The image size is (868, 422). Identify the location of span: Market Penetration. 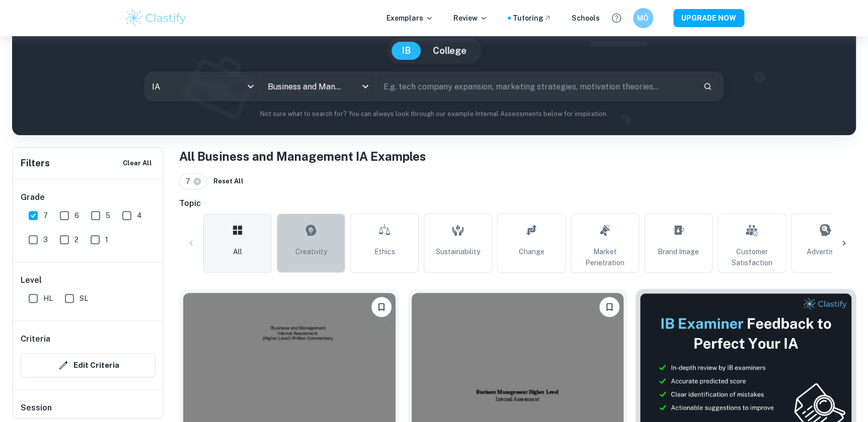
(604, 257).